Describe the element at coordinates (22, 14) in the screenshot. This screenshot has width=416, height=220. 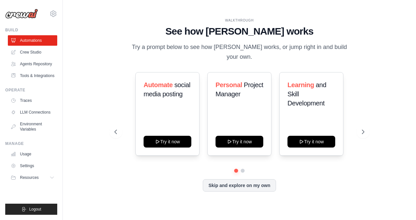
I see `img: Logo` at that location.